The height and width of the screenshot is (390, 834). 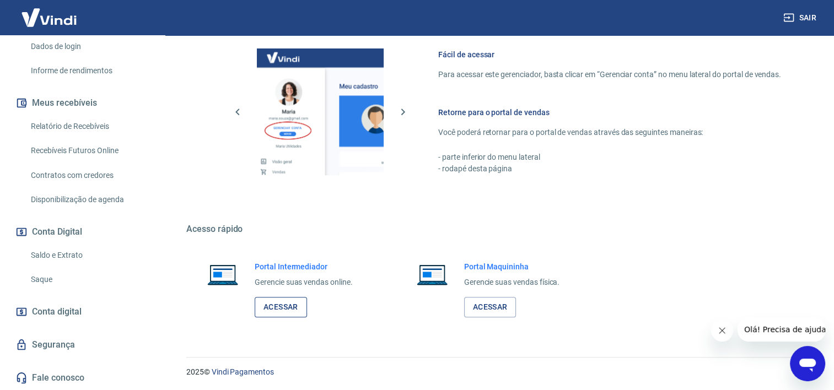 I want to click on h6: Retorne para o portal de vendas, so click(x=610, y=112).